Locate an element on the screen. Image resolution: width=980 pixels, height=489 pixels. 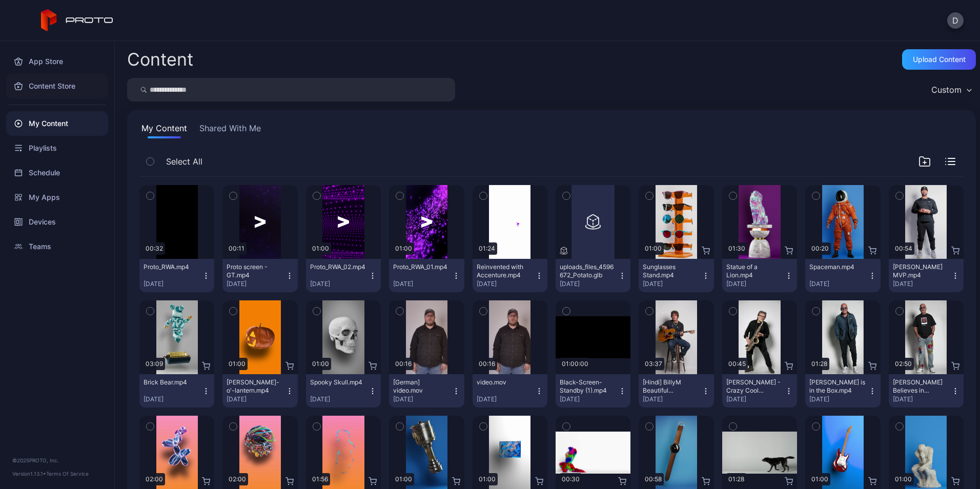
div: Statue of a Lion.mp4 is located at coordinates (754, 271).